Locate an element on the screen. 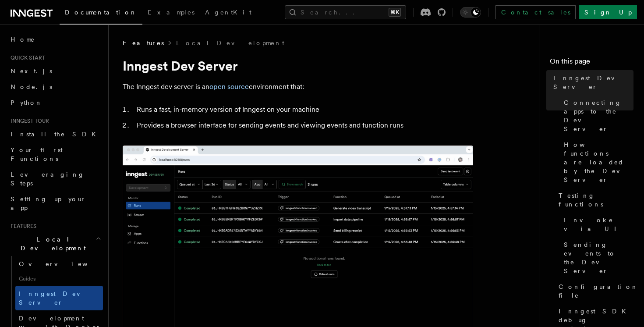 The height and width of the screenshot is (327, 644). a: AgentKit is located at coordinates (228, 13).